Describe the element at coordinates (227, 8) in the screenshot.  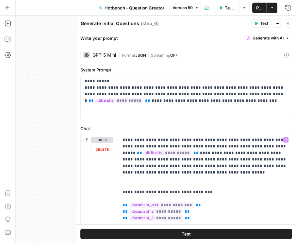
I see `button: Test Workflow` at that location.